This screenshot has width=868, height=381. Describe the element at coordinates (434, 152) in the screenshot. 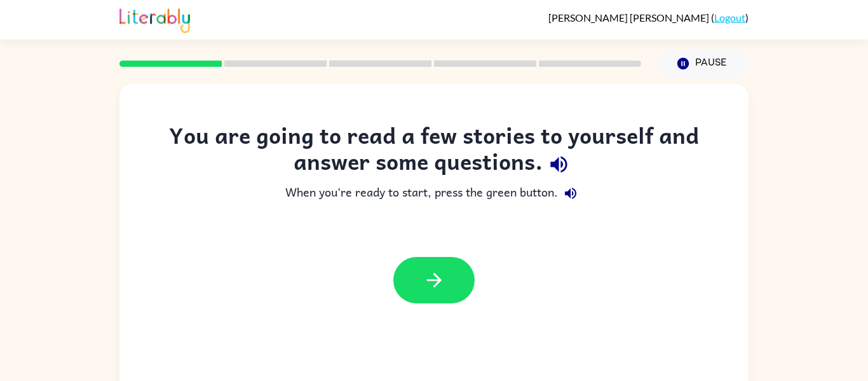

I see `div: You are going to read a few stories to yourself and answer some questions.` at that location.